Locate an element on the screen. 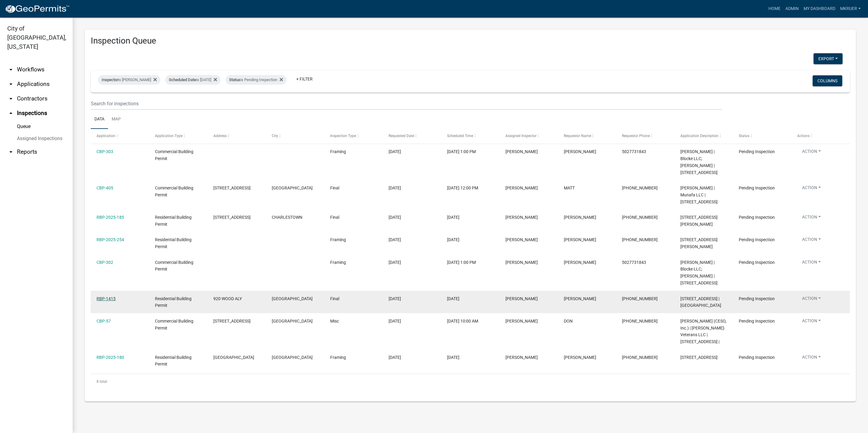  span: Actions is located at coordinates (804, 136).